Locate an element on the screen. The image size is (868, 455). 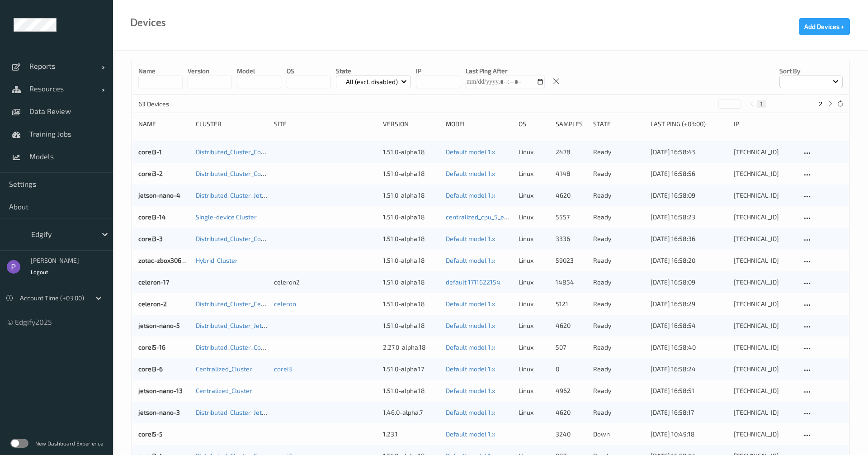
a: jetson-nano-4 is located at coordinates (159, 195).